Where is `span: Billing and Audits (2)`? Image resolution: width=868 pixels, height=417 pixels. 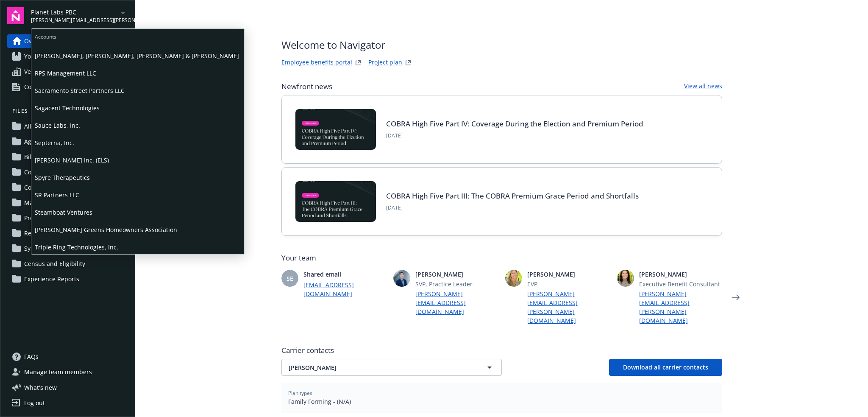
span: Billing and Audits (2) is located at coordinates (53, 157).